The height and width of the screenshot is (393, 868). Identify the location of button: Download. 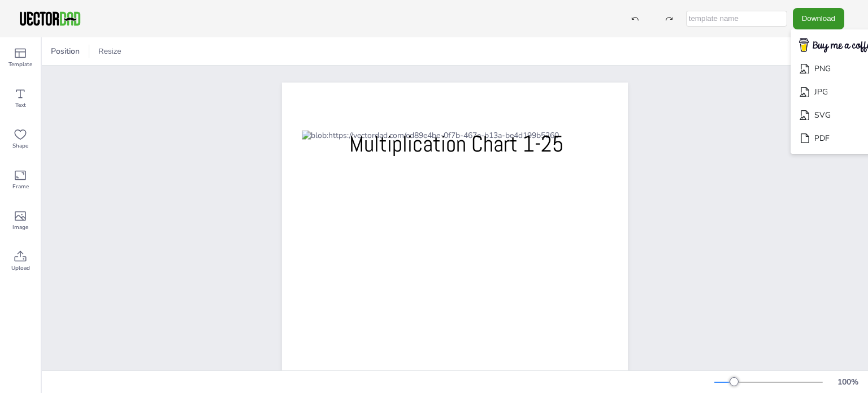
(818, 18).